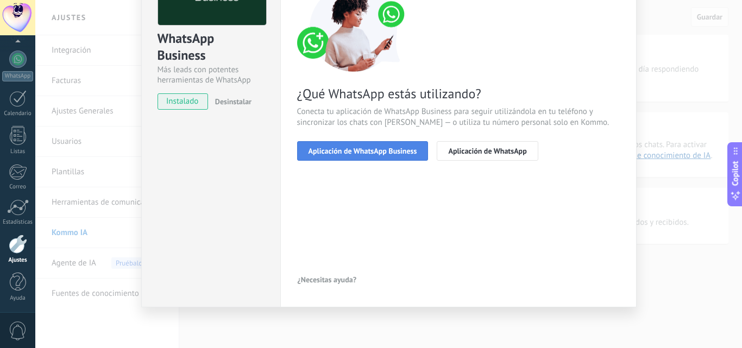 The height and width of the screenshot is (348, 742). Describe the element at coordinates (363, 151) in the screenshot. I see `span: Aplicación de WhatsApp Business` at that location.